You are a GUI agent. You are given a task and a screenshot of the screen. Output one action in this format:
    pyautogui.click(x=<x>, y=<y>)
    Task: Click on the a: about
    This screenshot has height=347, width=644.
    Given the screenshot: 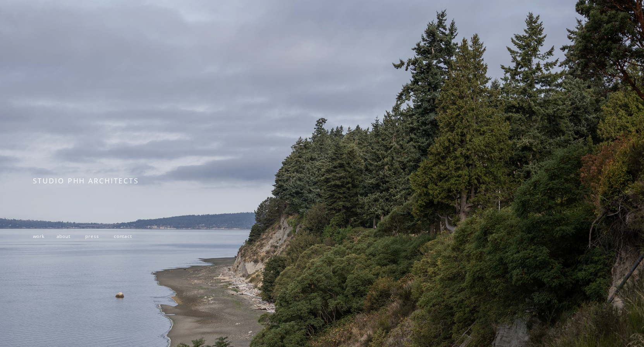 What is the action you would take?
    pyautogui.click(x=63, y=236)
    